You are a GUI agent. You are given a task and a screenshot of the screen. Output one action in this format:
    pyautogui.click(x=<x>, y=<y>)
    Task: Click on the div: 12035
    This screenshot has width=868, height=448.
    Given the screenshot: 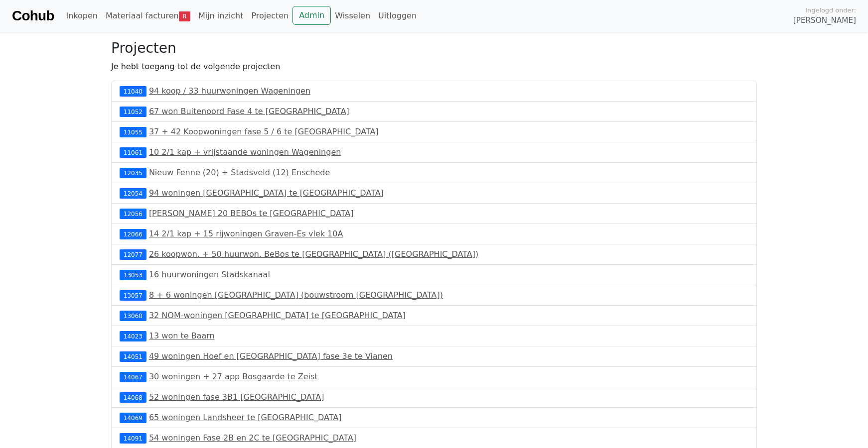 What is the action you would take?
    pyautogui.click(x=133, y=173)
    